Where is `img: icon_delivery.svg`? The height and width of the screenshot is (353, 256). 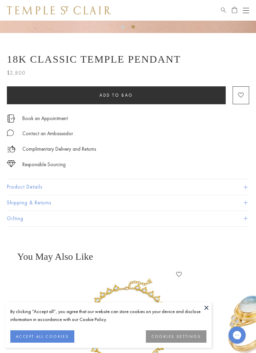
img: icon_delivery.svg is located at coordinates (11, 149).